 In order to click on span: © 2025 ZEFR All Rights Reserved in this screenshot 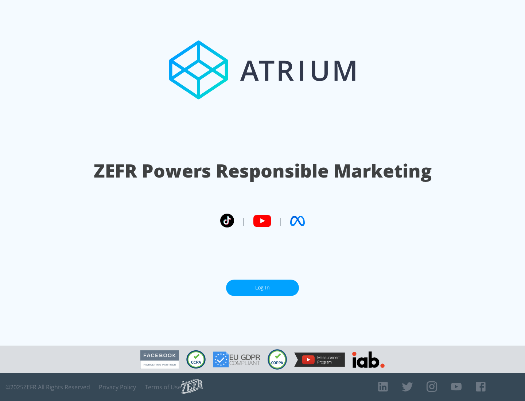, I will do `click(48, 387)`.